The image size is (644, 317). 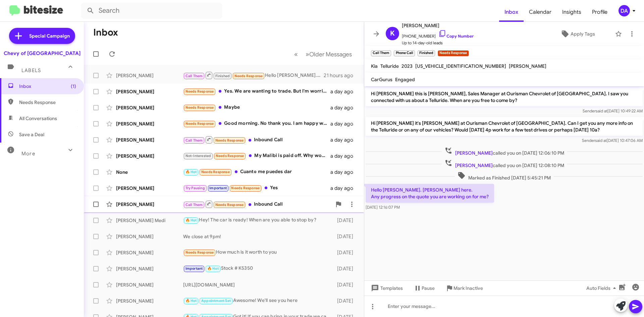 I want to click on span: Save a Deal, so click(x=31, y=134).